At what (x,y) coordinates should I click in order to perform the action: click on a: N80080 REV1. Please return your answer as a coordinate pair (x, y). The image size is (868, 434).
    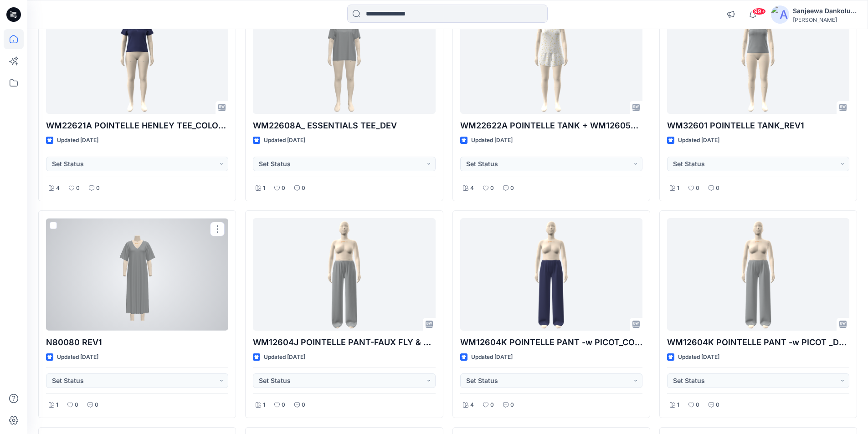
    Looking at the image, I should click on (137, 274).